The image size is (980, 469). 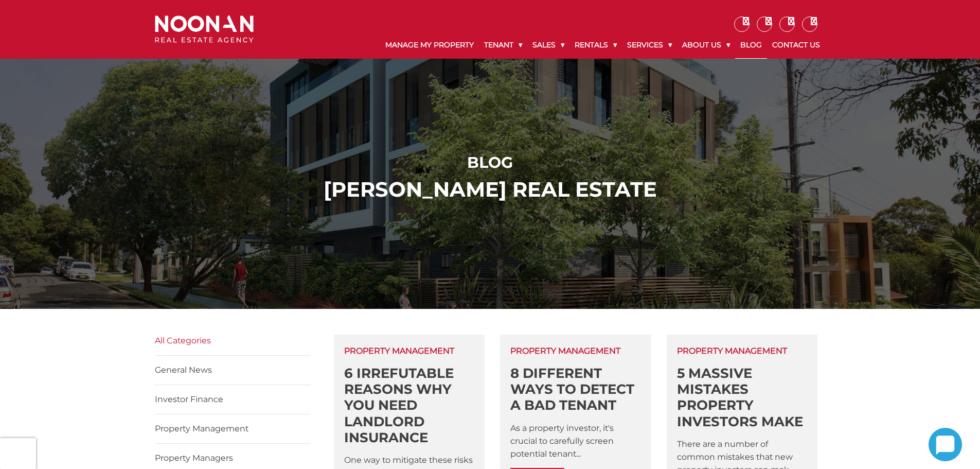 What do you see at coordinates (201, 428) in the screenshot?
I see `a: Property Management` at bounding box center [201, 428].